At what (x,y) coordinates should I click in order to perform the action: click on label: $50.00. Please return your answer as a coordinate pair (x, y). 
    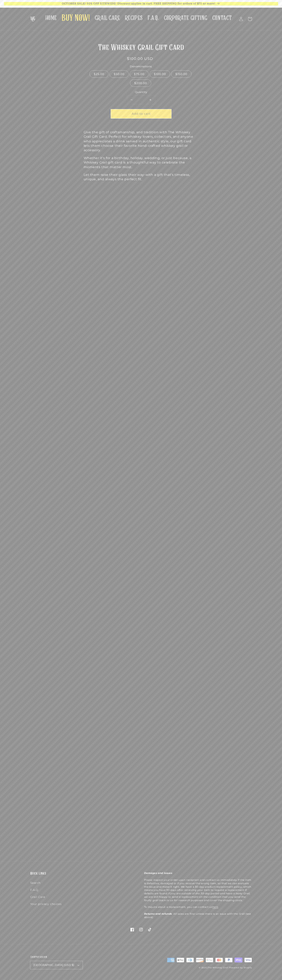
    Looking at the image, I should click on (119, 74).